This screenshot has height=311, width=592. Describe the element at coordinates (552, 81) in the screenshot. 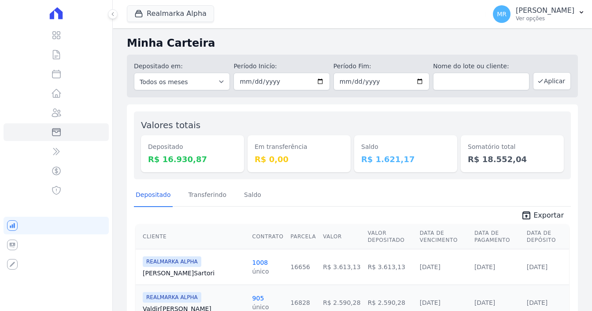

I see `button: Aplicar` at that location.